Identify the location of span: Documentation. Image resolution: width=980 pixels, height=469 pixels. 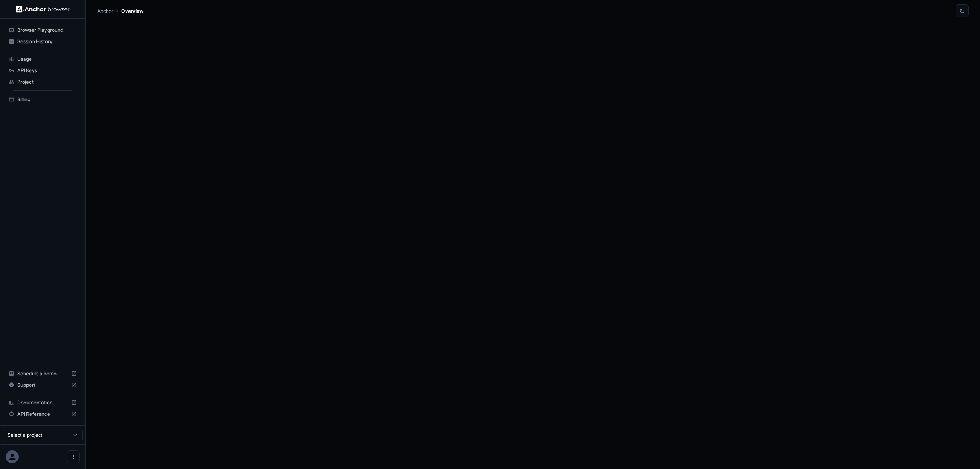
(42, 403).